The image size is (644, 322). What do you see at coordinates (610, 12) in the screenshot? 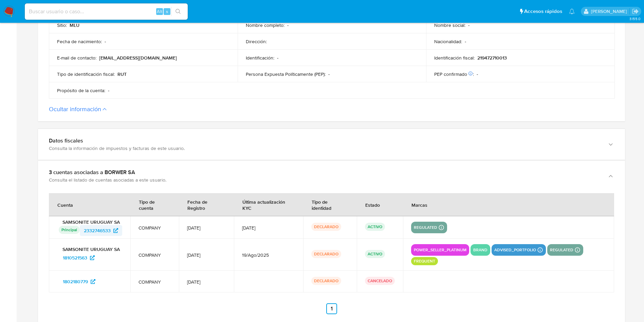
I see `p: antonio.rossel@mercadolibre.com` at bounding box center [610, 12].